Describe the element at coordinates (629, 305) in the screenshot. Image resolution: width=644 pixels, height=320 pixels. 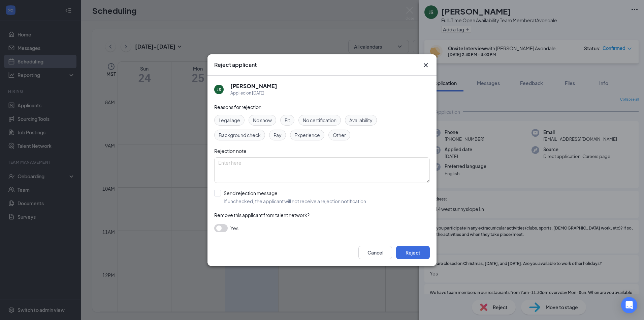
I see `div: Open Intercom Messenger` at that location.